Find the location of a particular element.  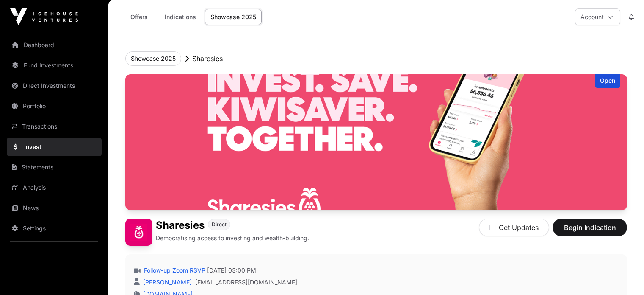

a: Settings is located at coordinates (54, 228).